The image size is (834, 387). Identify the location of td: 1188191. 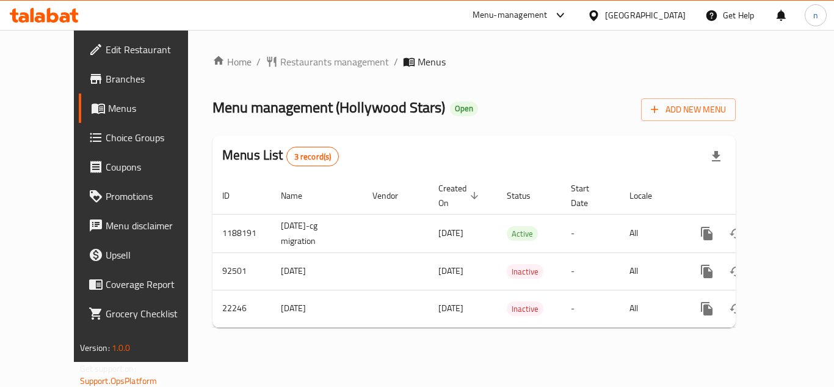
(242, 233).